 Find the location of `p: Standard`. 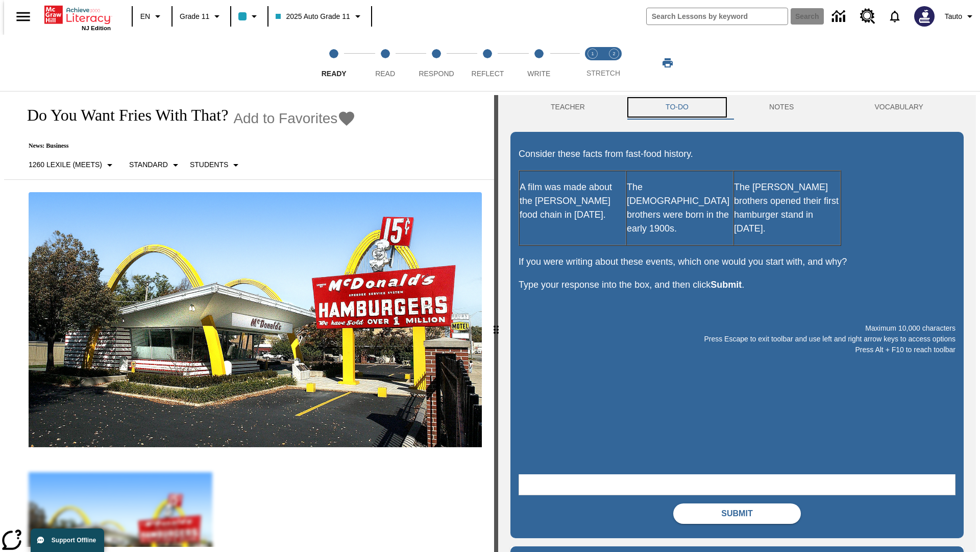

p: Standard is located at coordinates (149, 165).